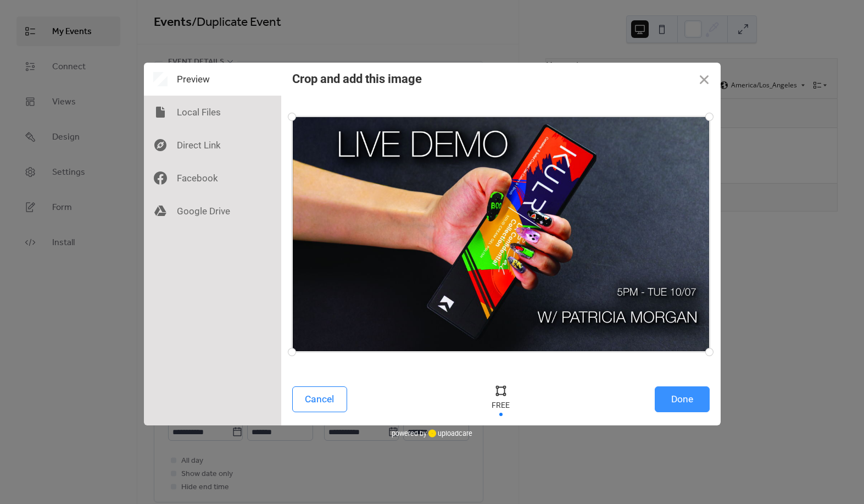 Image resolution: width=864 pixels, height=504 pixels. Describe the element at coordinates (212, 112) in the screenshot. I see `div: Local Files` at that location.